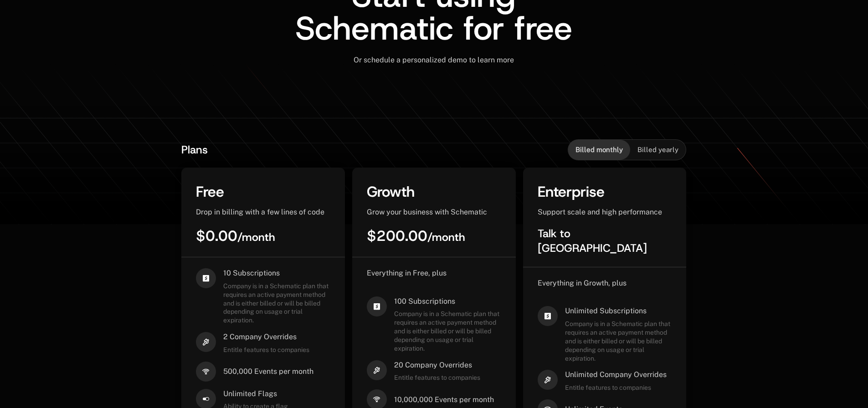 This screenshot has height=408, width=868. I want to click on span: Billed monthly, so click(599, 150).